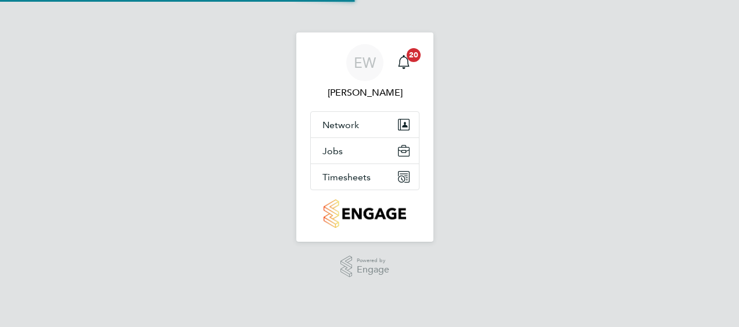 This screenshot has width=739, height=327. I want to click on span: Powered by, so click(373, 261).